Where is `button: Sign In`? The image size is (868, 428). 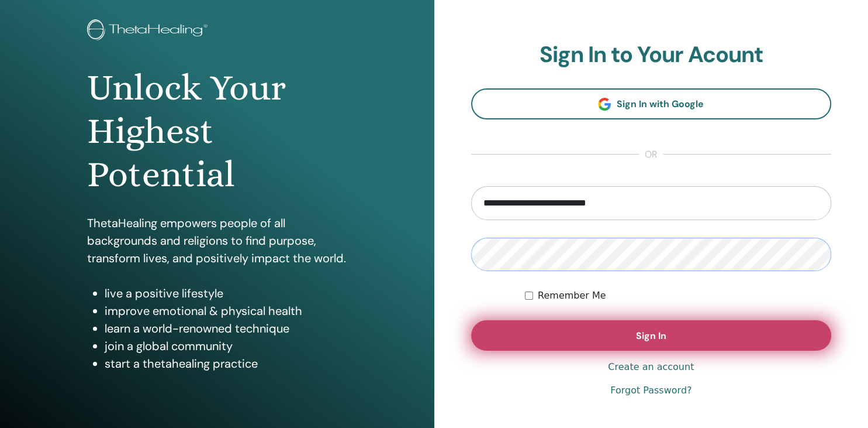
button: Sign In is located at coordinates (651, 336).